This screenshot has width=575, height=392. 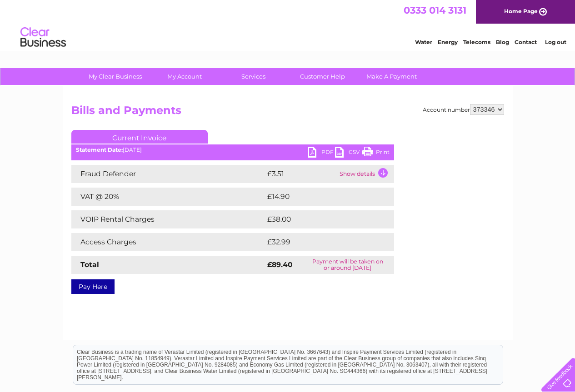 I want to click on a: Pay Here, so click(x=93, y=287).